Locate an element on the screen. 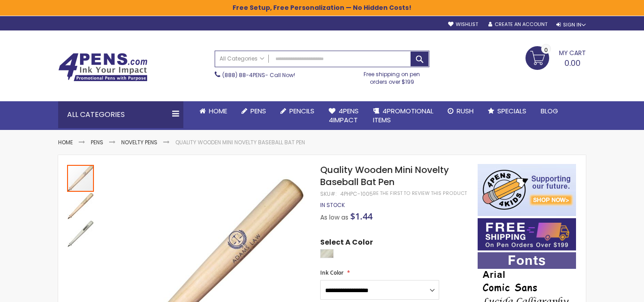 The height and width of the screenshot is (302, 644). span: Pens is located at coordinates (258, 111).